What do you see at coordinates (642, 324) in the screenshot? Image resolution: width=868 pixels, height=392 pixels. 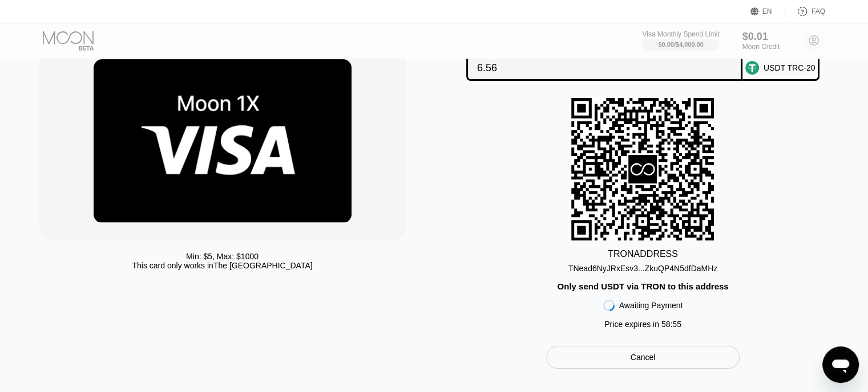 I see `div: Price expires in` at bounding box center [642, 324].